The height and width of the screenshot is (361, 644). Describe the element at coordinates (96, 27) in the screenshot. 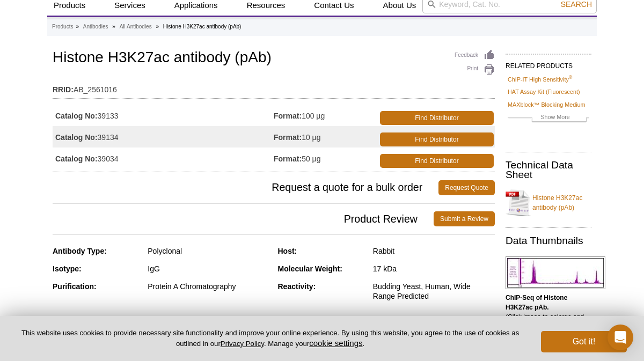

I see `a: Antibodies` at that location.